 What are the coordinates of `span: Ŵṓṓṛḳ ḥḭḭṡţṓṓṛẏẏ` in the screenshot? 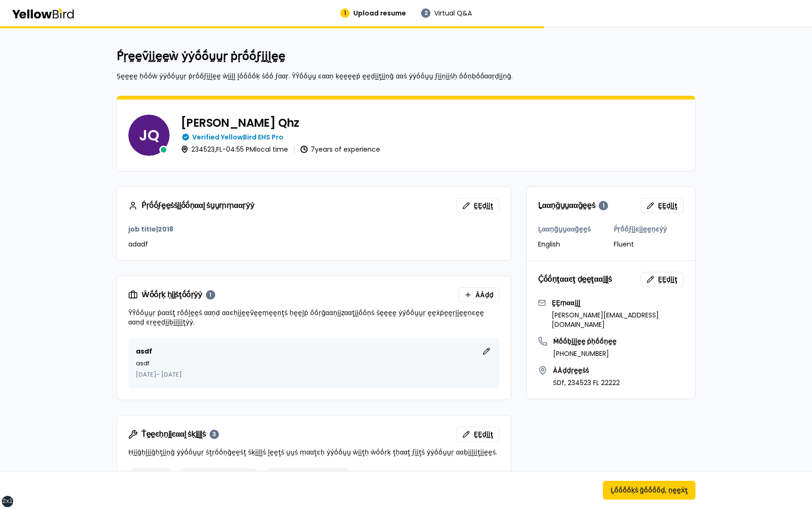 It's located at (171, 295).